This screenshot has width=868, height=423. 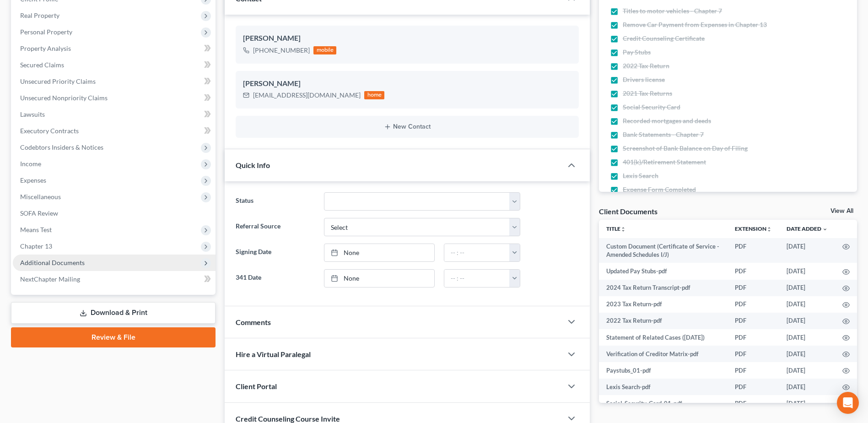 I want to click on a: Extensionunfold_more, so click(x=753, y=228).